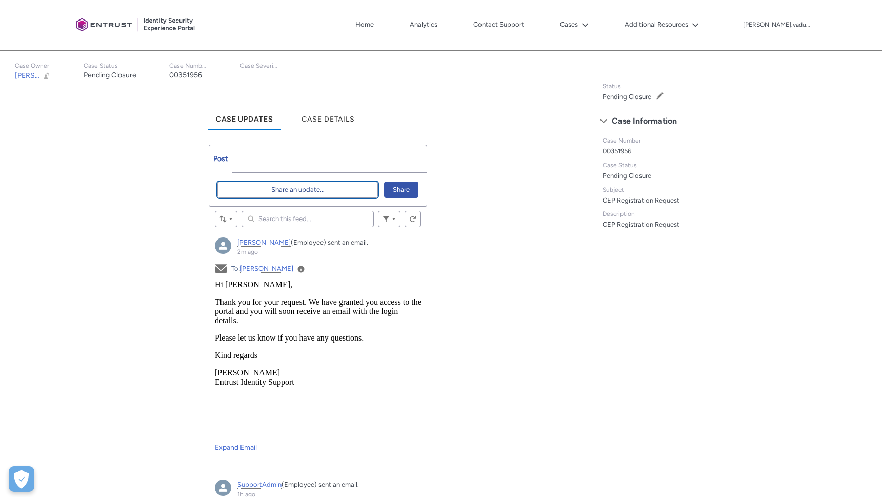  What do you see at coordinates (298, 190) in the screenshot?
I see `button: Share an update...` at bounding box center [298, 190].